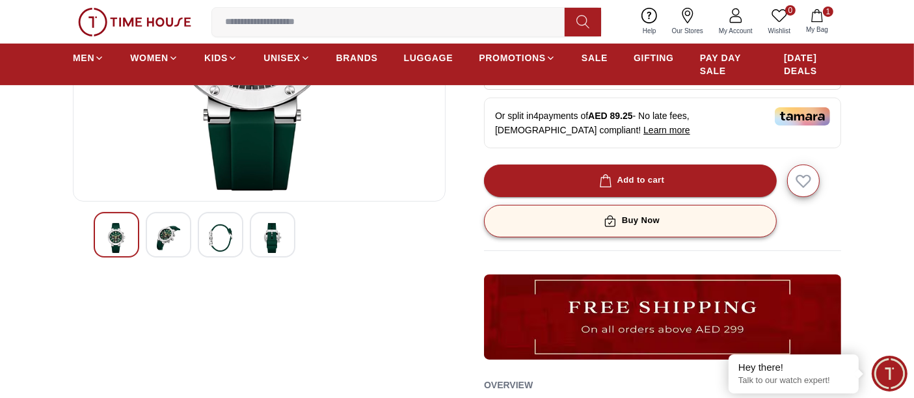 The image size is (914, 398). What do you see at coordinates (654, 58) in the screenshot?
I see `a: GIFTING` at bounding box center [654, 58].